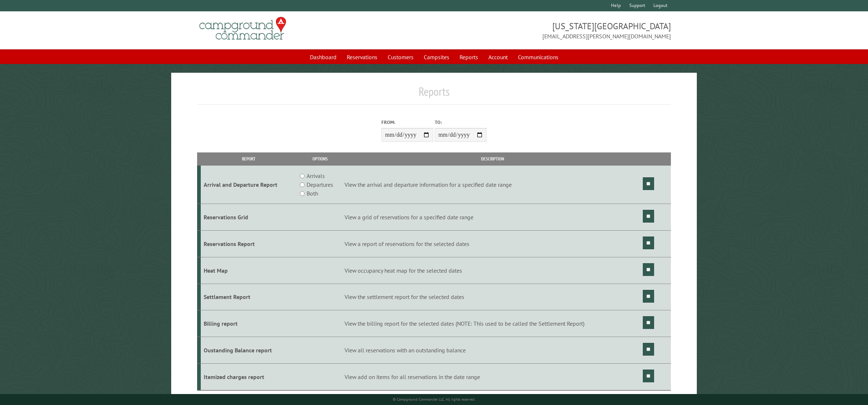  I want to click on td: Billing report, so click(249, 324).